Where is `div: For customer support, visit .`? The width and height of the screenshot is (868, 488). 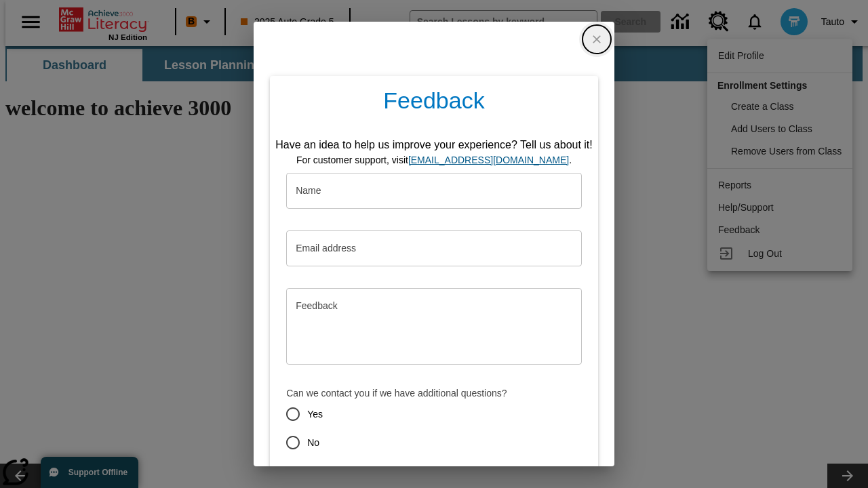
div: For customer support, visit . is located at coordinates (434, 160).